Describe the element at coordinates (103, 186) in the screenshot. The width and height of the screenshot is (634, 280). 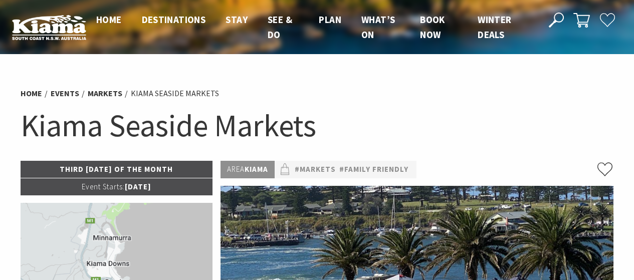
I see `span: Event Starts:` at that location.